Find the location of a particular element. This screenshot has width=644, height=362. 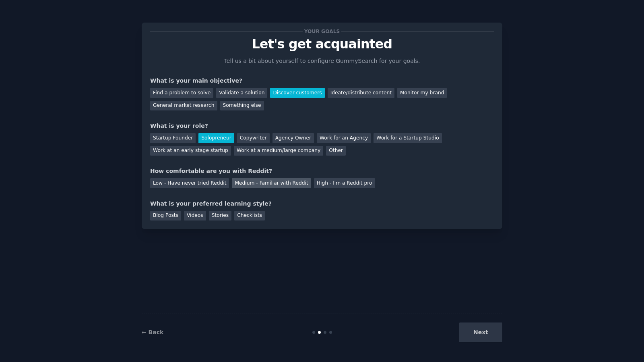

div: High - I'm a Reddit pro is located at coordinates (344, 183).